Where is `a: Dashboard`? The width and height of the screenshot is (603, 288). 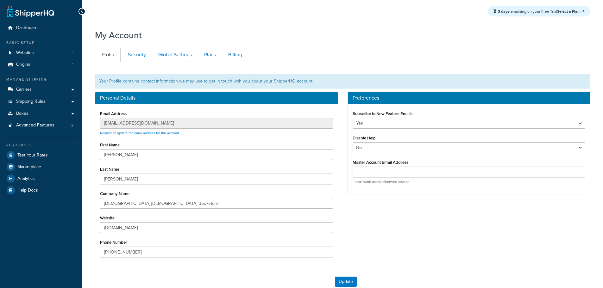
a: Dashboard is located at coordinates (41, 28).